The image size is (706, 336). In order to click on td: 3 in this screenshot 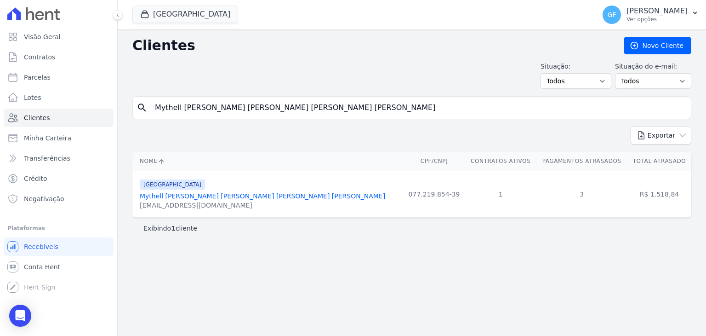, I will do `click(582, 194)`.